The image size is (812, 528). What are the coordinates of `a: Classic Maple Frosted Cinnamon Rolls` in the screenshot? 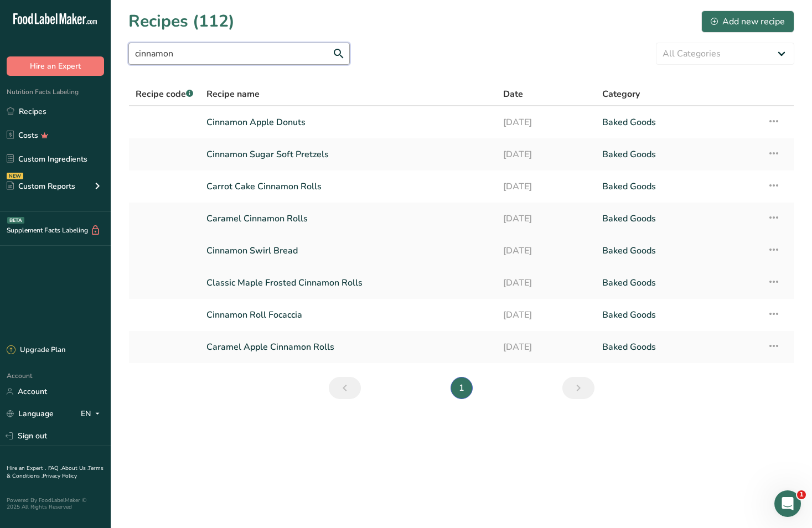 It's located at (348, 283).